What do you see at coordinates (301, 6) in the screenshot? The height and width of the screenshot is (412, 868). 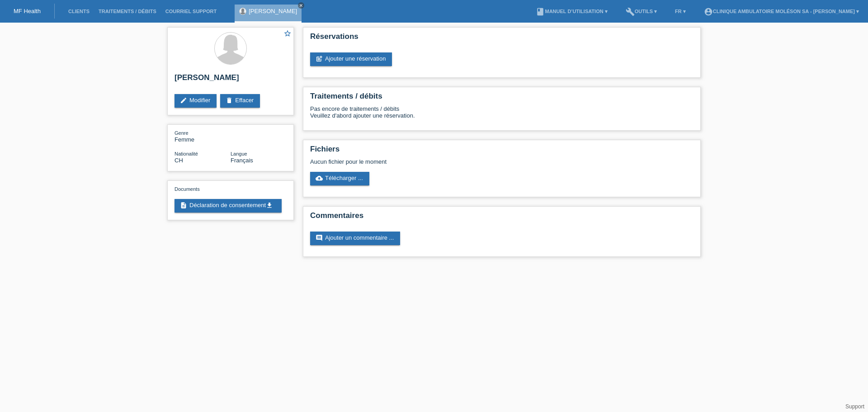 I see `i: close` at bounding box center [301, 6].